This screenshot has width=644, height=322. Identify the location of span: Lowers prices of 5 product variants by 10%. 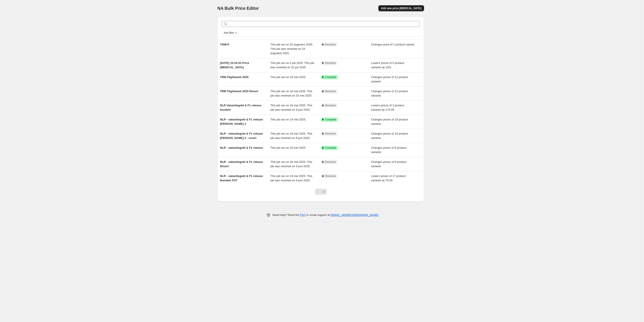
(388, 65).